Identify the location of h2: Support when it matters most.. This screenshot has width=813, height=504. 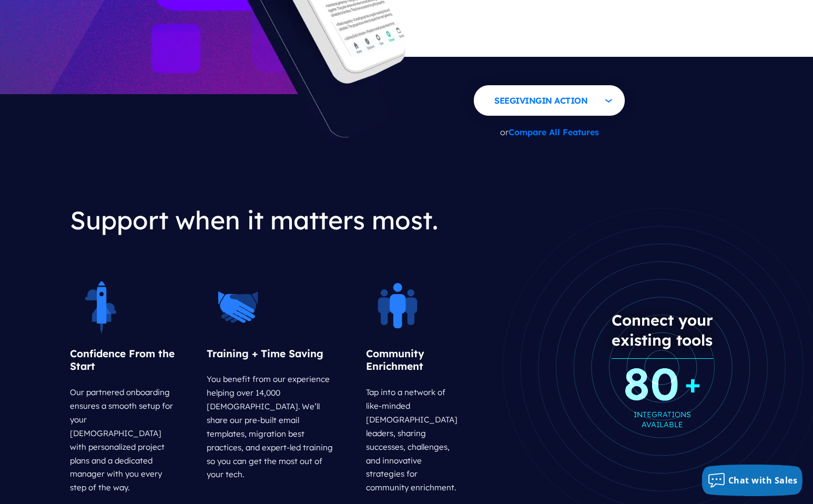
(272, 220).